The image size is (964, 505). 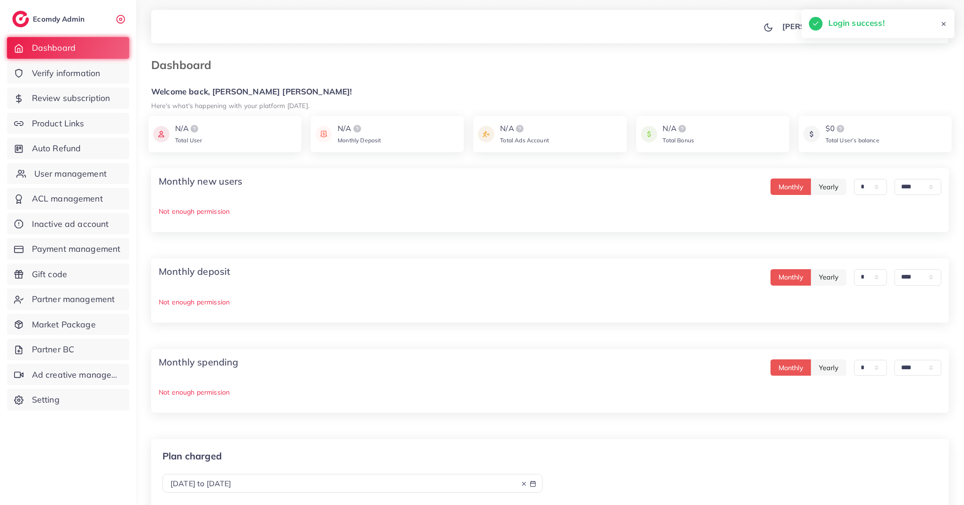 What do you see at coordinates (68, 249) in the screenshot?
I see `a: Payment management` at bounding box center [68, 249].